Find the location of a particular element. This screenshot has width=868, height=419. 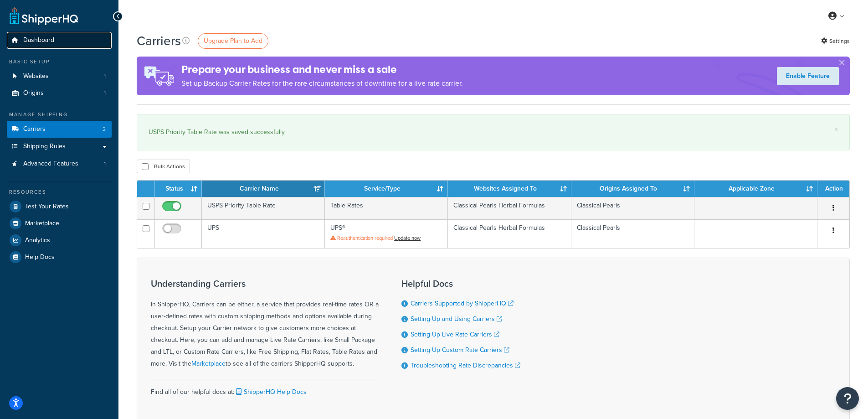

span: Reauthentication required is located at coordinates (365, 238).